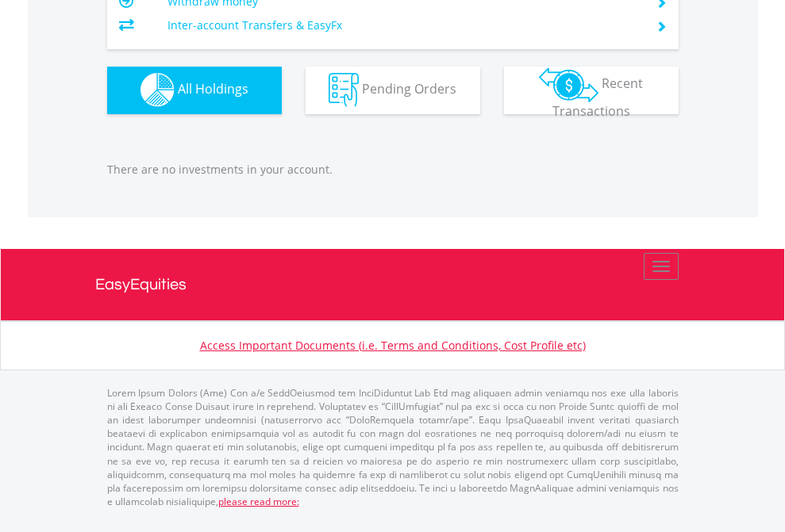  What do you see at coordinates (393, 285) in the screenshot?
I see `div: EasyEquities` at bounding box center [393, 285].